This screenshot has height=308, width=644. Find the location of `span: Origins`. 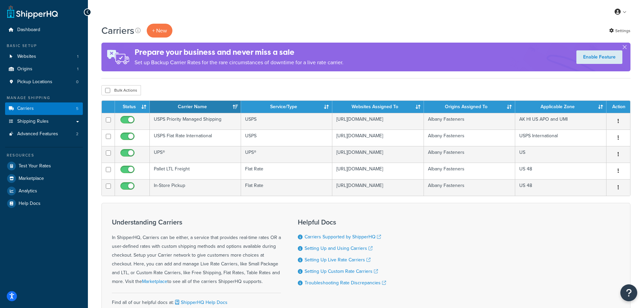

span: Origins is located at coordinates (25, 69).